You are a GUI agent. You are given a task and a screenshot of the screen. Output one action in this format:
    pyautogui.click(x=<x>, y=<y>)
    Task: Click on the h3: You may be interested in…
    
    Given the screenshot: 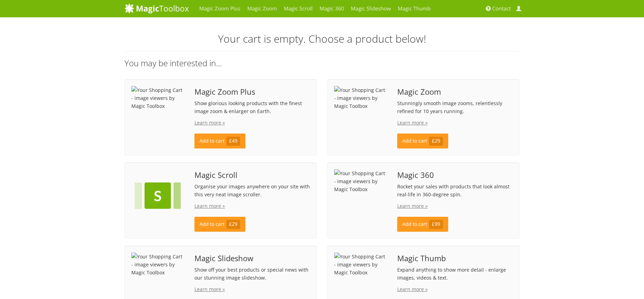 What is the action you would take?
    pyautogui.click(x=322, y=63)
    